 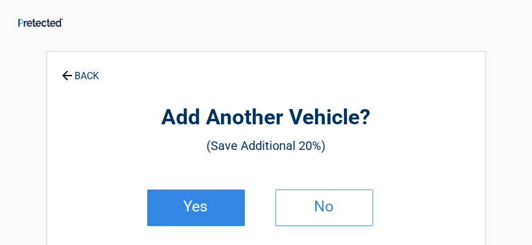 I want to click on img: Main Logo, so click(x=40, y=22).